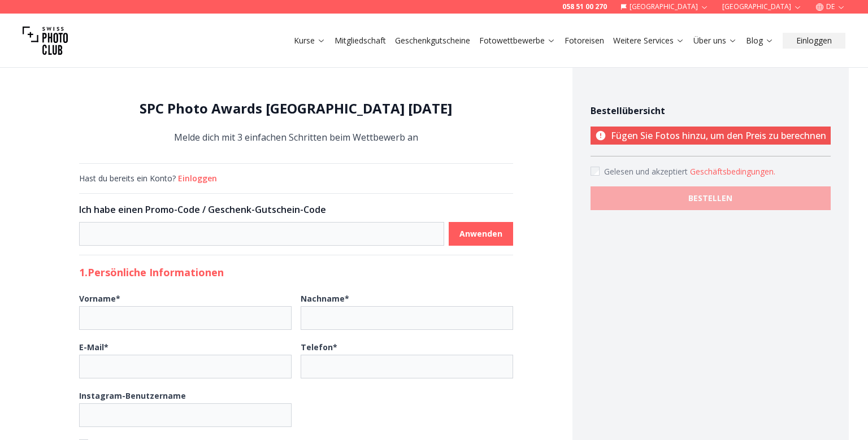 The width and height of the screenshot is (868, 440). What do you see at coordinates (647, 171) in the screenshot?
I see `span: Gelesen und akzeptiert` at bounding box center [647, 171].